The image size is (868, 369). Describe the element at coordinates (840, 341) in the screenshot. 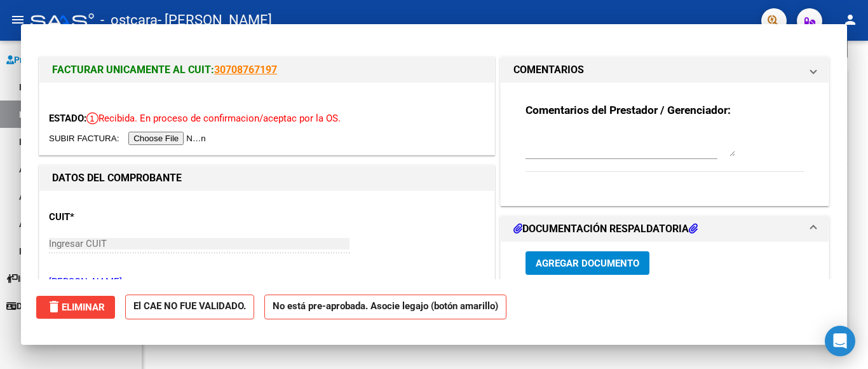

I see `div: Open Intercom Messenger` at that location.